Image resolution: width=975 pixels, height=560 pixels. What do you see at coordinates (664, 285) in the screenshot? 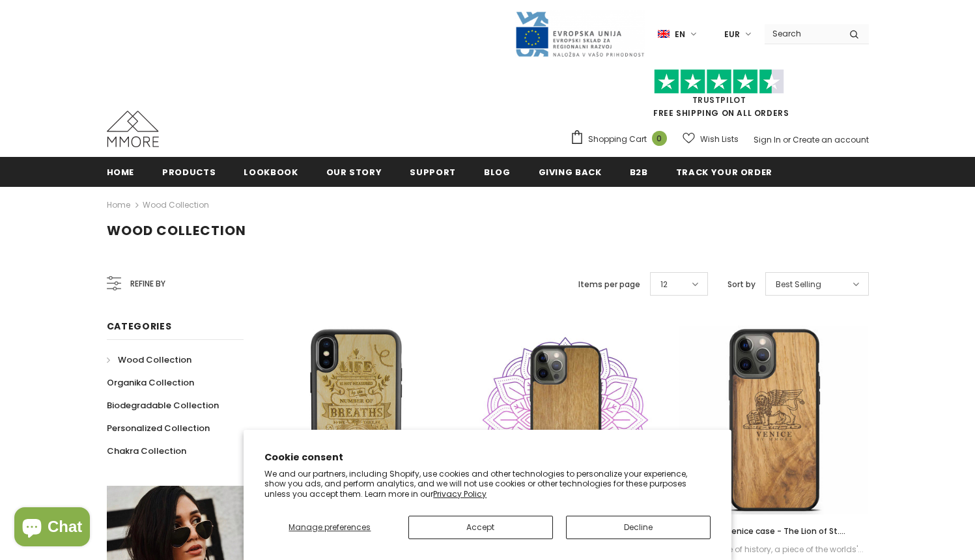
I see `span: 12` at bounding box center [664, 285].